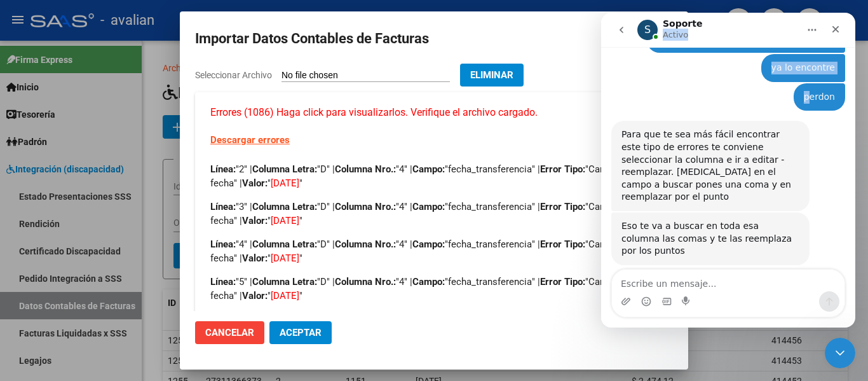 This screenshot has width=868, height=381. I want to click on h1: Soporte, so click(81, 11).